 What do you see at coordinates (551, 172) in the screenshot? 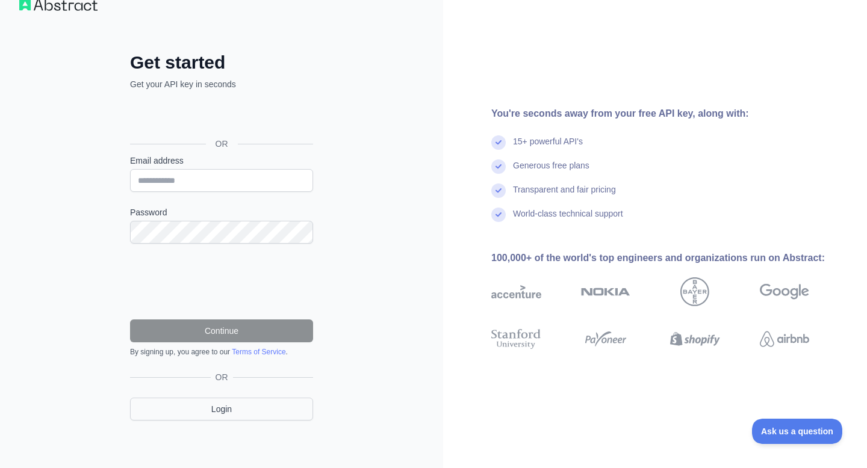
I see `div: Generous free plans` at bounding box center [551, 172].